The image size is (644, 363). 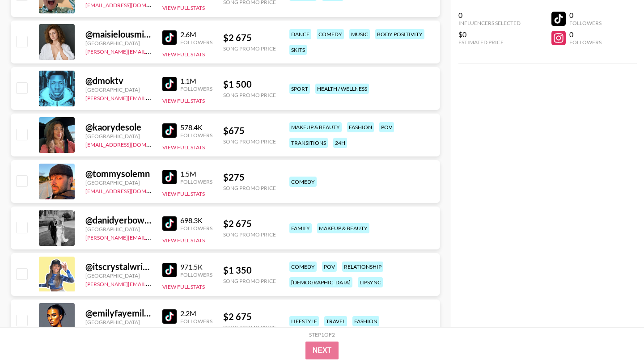 I want to click on div: music, so click(x=359, y=34).